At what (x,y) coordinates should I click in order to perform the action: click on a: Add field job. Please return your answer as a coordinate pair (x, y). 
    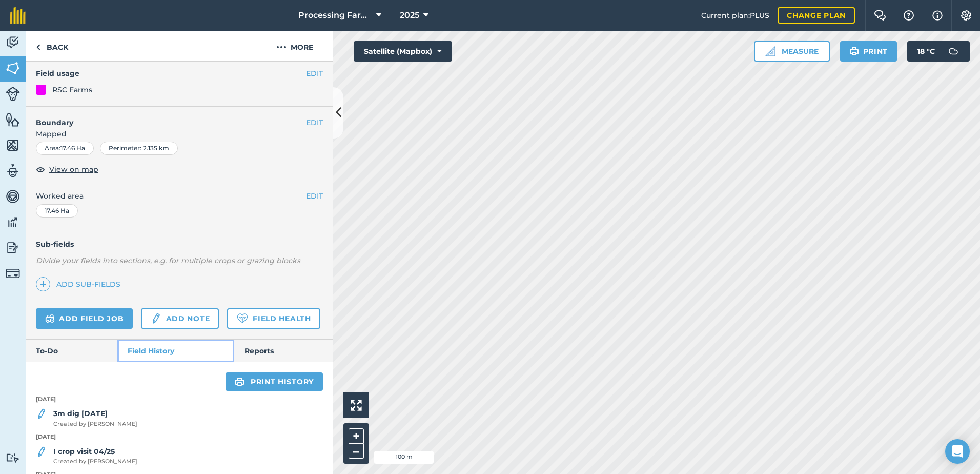
    Looking at the image, I should click on (84, 318).